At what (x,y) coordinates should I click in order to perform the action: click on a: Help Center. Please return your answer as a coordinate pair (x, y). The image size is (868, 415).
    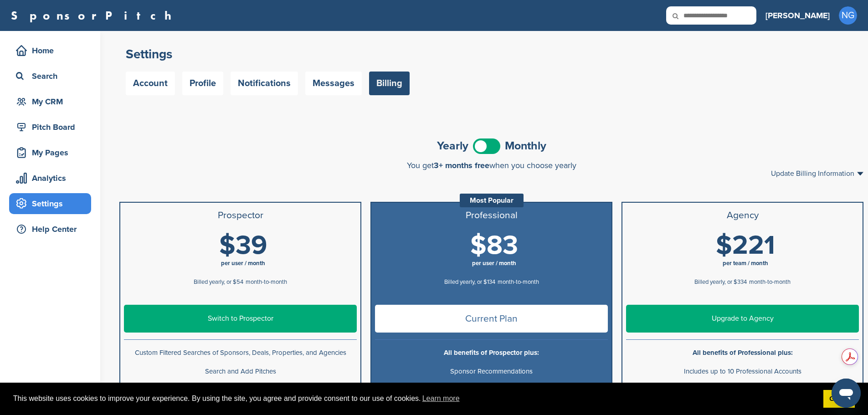
    Looking at the image, I should click on (50, 229).